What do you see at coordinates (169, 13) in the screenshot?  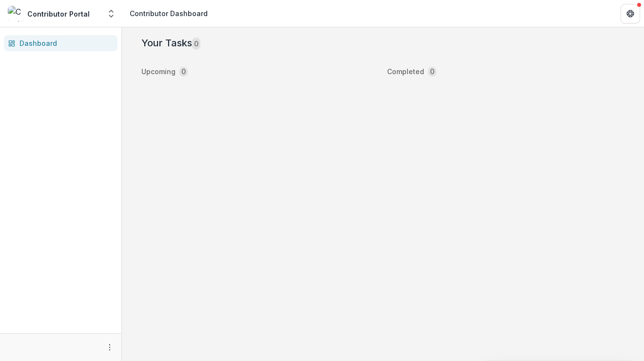 I see `nav: breadcrumb` at bounding box center [169, 13].